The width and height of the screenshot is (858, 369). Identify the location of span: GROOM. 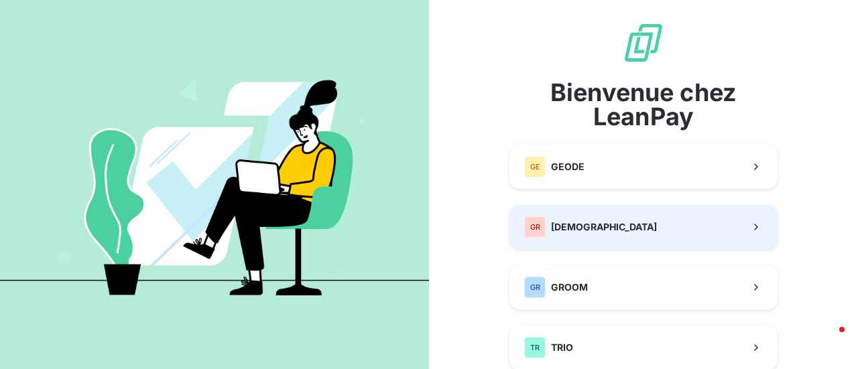
(569, 288).